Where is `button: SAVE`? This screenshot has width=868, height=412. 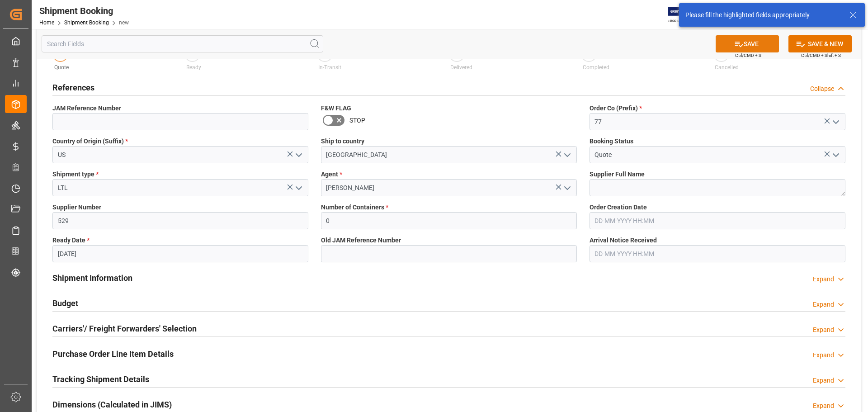
button: SAVE is located at coordinates (747, 44).